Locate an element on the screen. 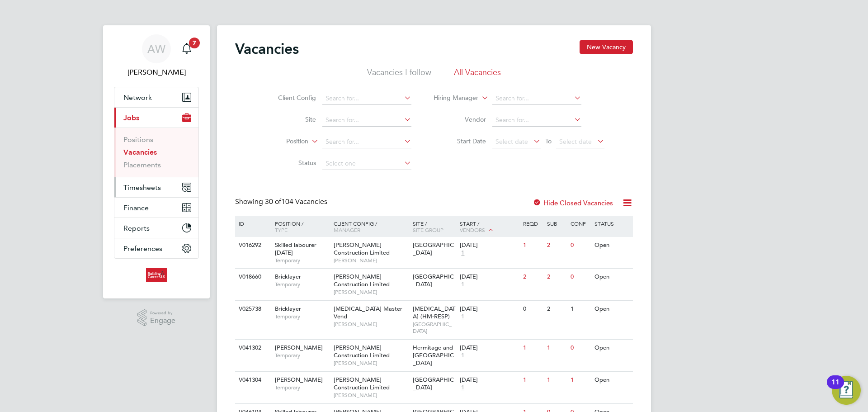 Image resolution: width=868 pixels, height=412 pixels. nav: Main navigation is located at coordinates (156, 162).